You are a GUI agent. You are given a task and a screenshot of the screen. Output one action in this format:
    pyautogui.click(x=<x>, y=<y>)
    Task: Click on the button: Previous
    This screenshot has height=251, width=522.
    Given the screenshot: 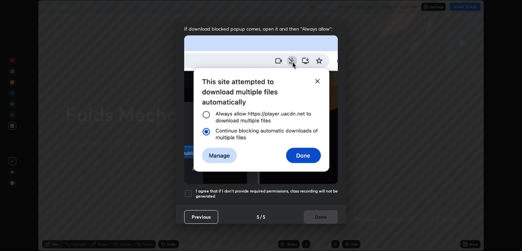 What is the action you would take?
    pyautogui.click(x=201, y=217)
    